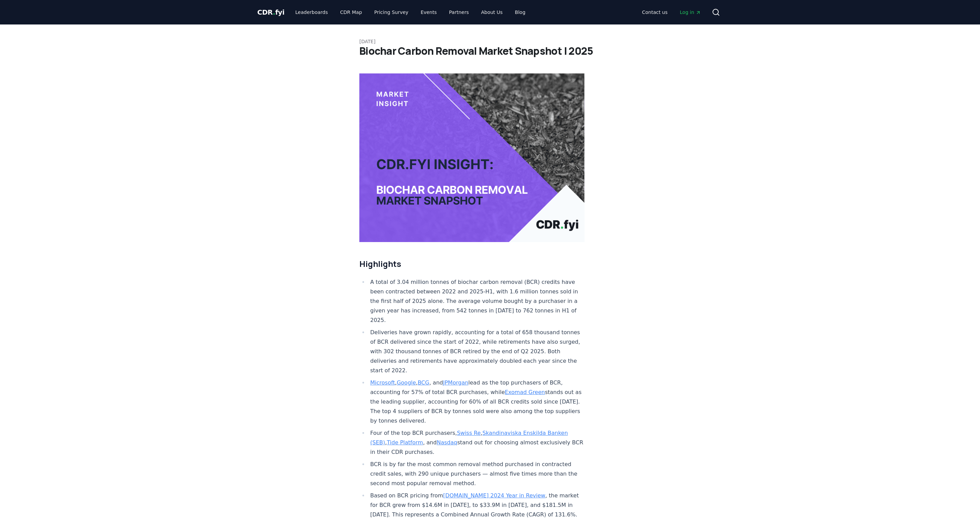 Image resolution: width=980 pixels, height=529 pixels. Describe the element at coordinates (655, 12) in the screenshot. I see `a: Contact us` at that location.